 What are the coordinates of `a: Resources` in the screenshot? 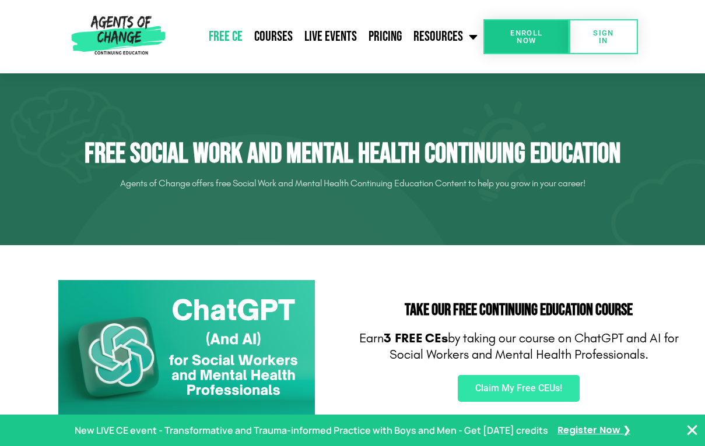 It's located at (445, 37).